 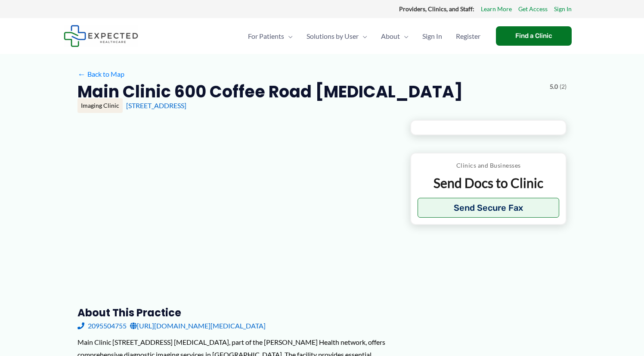 I want to click on div: Find a Clinic, so click(x=534, y=36).